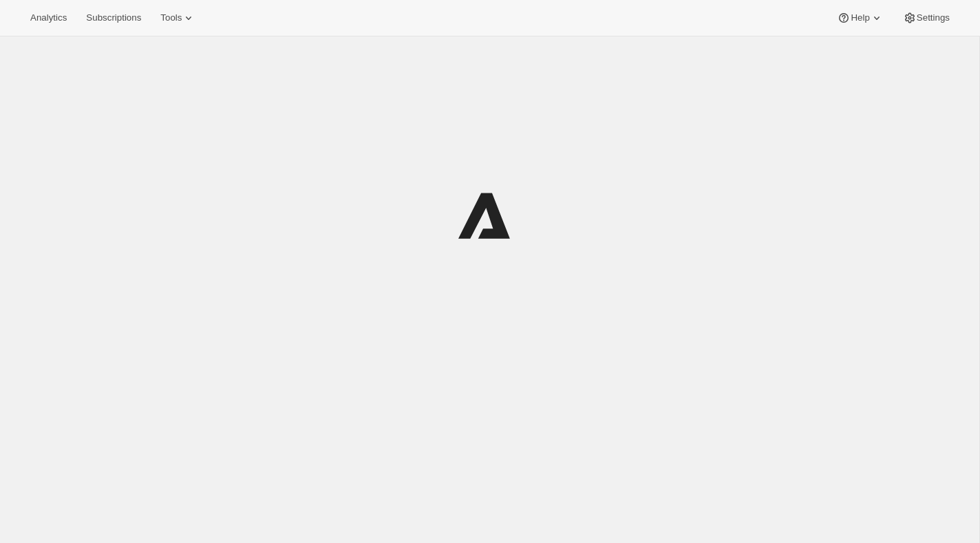 Image resolution: width=980 pixels, height=543 pixels. Describe the element at coordinates (113, 18) in the screenshot. I see `span: Subscriptions` at that location.